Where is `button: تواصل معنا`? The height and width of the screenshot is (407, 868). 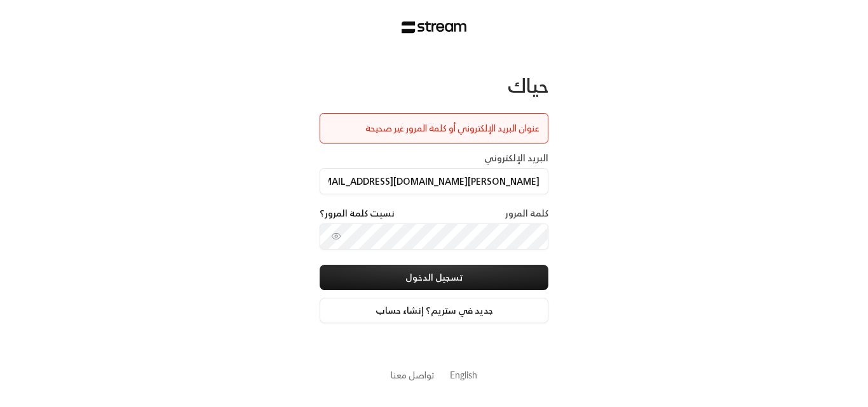
button: تواصل معنا is located at coordinates (413, 375).